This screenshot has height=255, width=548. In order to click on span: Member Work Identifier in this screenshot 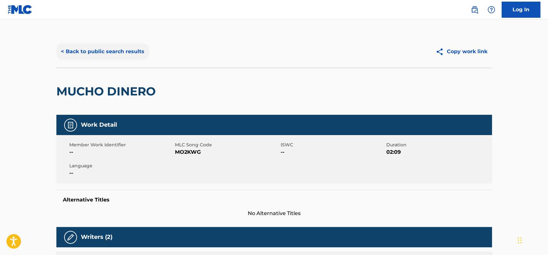, I will do `click(121, 145)`.